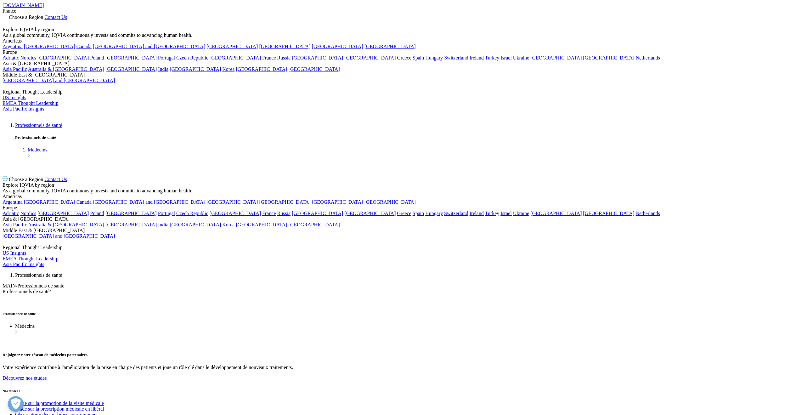 This screenshot has height=415, width=801. I want to click on h6: Professionnels de santé, so click(400, 313).